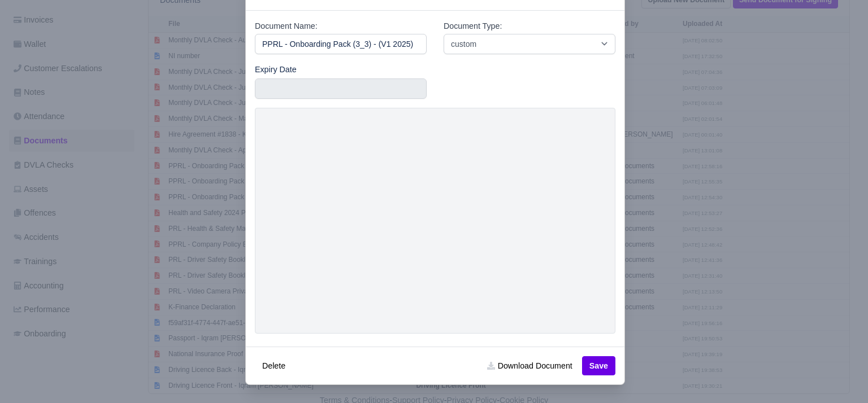  Describe the element at coordinates (840, 376) in the screenshot. I see `div: Chat Widget` at that location.